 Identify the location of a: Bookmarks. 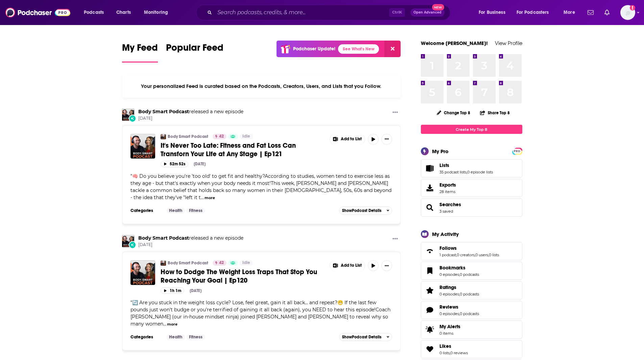
(430, 271).